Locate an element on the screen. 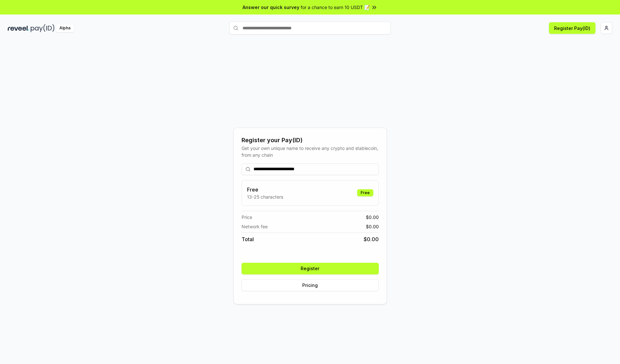  span: Network fee is located at coordinates (255, 227).